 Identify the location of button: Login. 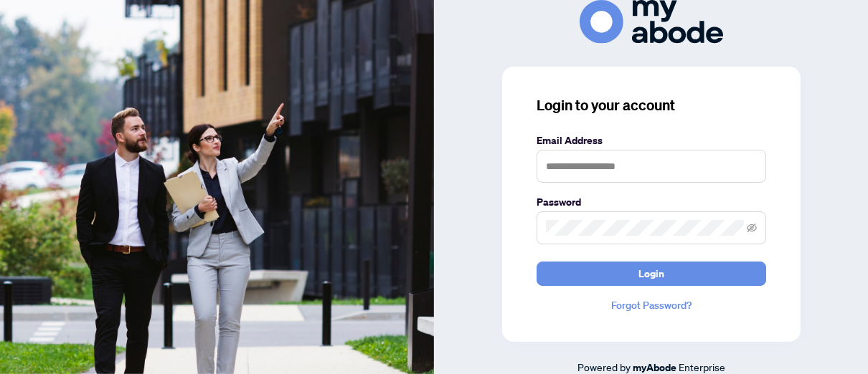
(651, 274).